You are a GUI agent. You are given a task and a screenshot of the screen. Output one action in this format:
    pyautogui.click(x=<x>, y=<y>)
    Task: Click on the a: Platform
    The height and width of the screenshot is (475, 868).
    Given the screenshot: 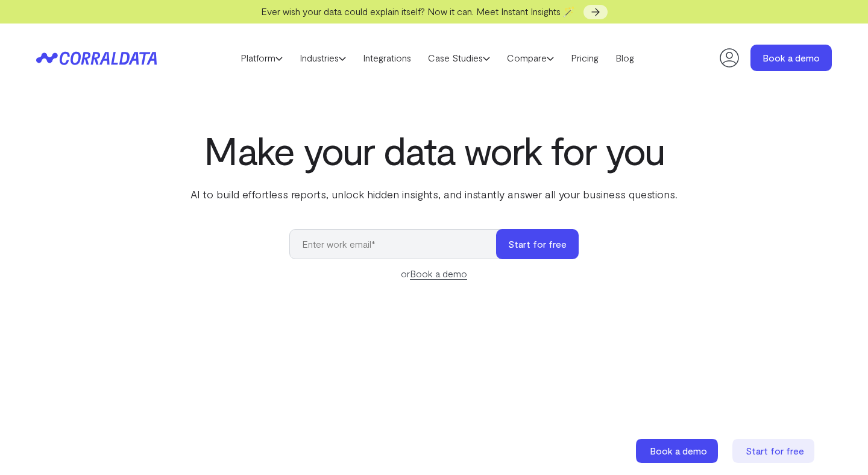 What is the action you would take?
    pyautogui.click(x=262, y=58)
    